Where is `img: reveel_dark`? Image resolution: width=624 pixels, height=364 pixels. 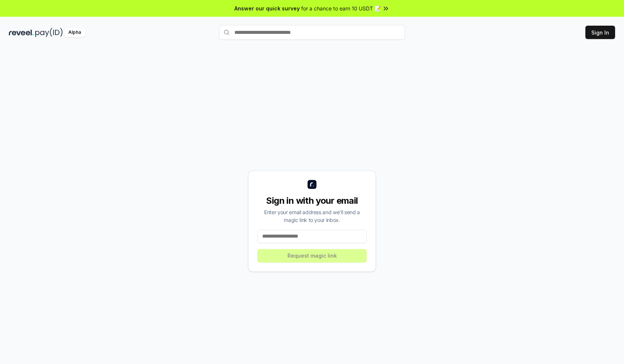 img: reveel_dark is located at coordinates (21, 32).